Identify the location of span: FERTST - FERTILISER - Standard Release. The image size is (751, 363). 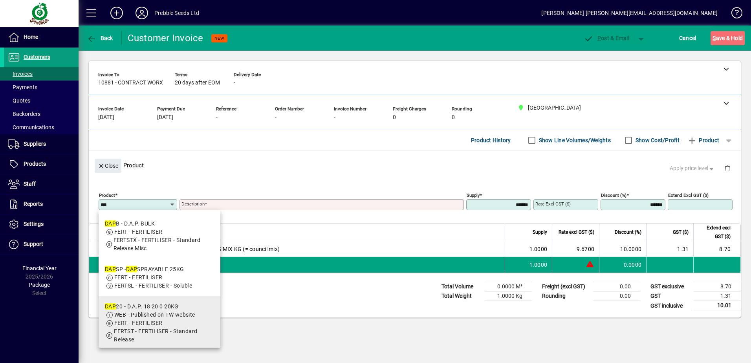
(156, 335).